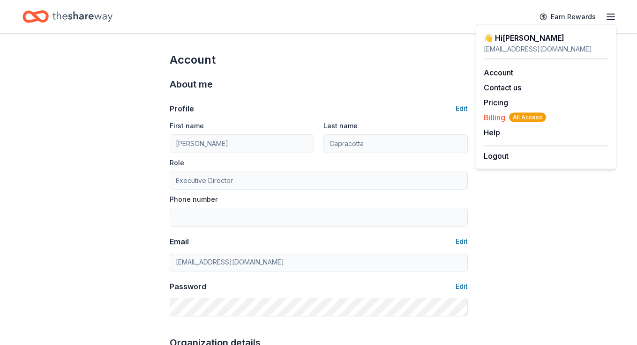 The height and width of the screenshot is (345, 637). I want to click on a: Earn Rewards, so click(567, 17).